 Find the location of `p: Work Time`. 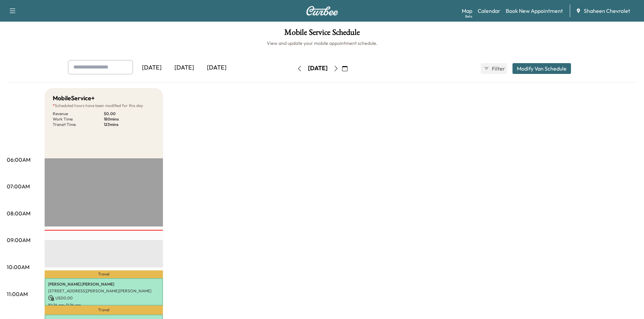

p: Work Time is located at coordinates (78, 119).